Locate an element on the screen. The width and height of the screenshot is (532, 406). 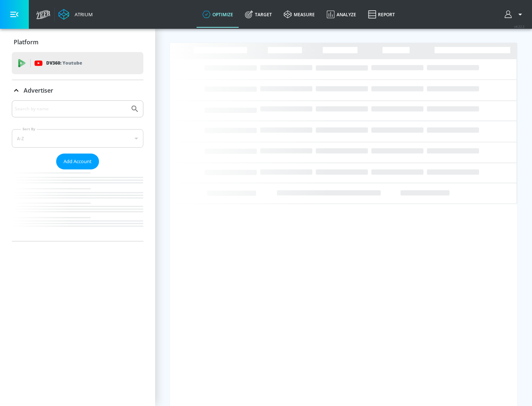
span: v 4.22.2 is located at coordinates (519, 26).